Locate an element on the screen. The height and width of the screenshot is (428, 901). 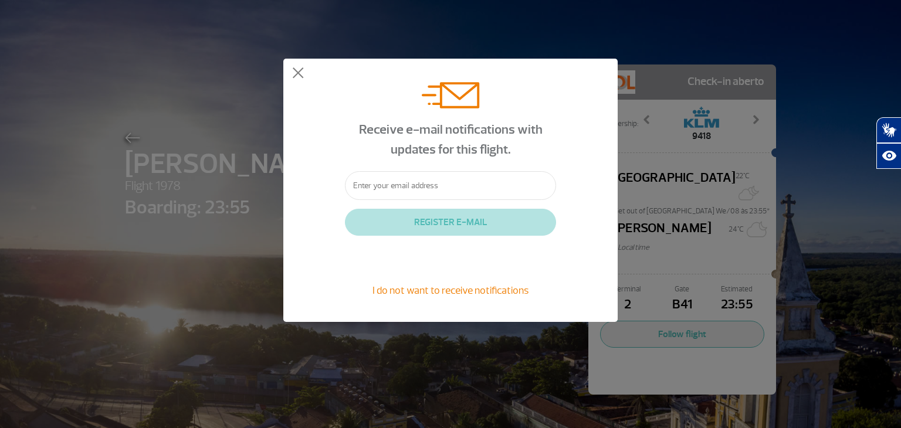
input: Enter your email address is located at coordinates (451, 185).